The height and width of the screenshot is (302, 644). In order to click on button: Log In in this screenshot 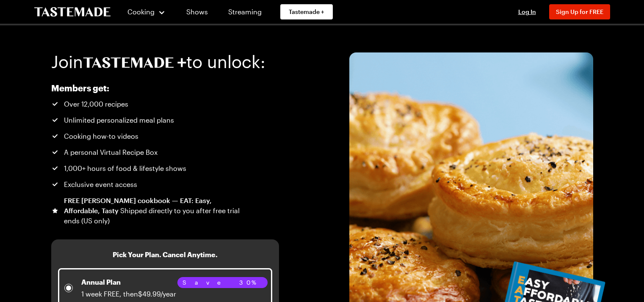, I will do `click(527, 12)`.